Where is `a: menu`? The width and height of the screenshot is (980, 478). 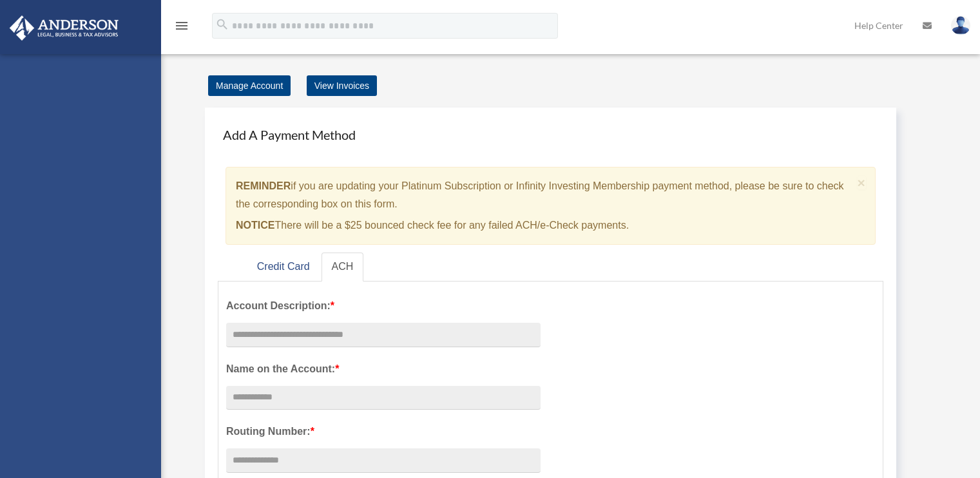
a: menu is located at coordinates (181, 28).